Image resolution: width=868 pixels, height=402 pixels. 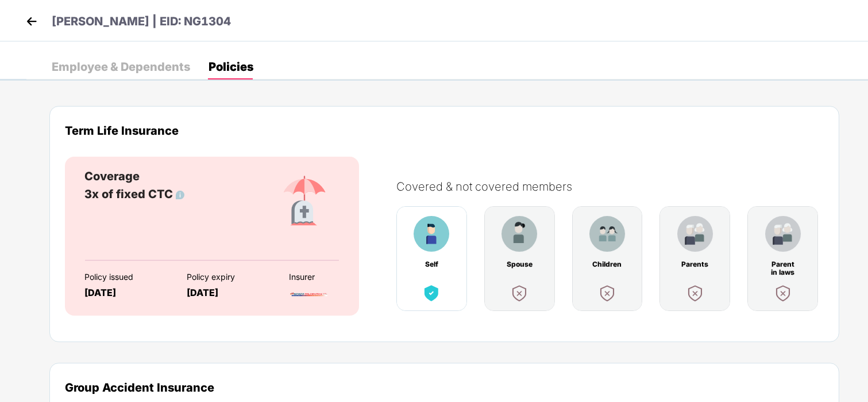 I want to click on div: Policy expiry, so click(x=227, y=277).